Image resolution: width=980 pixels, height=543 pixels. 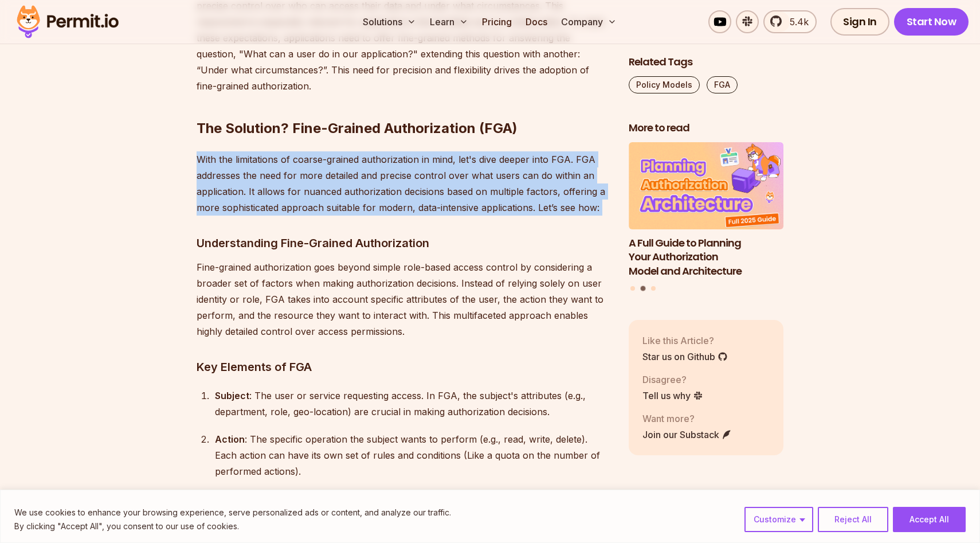 What do you see at coordinates (706, 128) in the screenshot?
I see `h2: More to read` at bounding box center [706, 128].